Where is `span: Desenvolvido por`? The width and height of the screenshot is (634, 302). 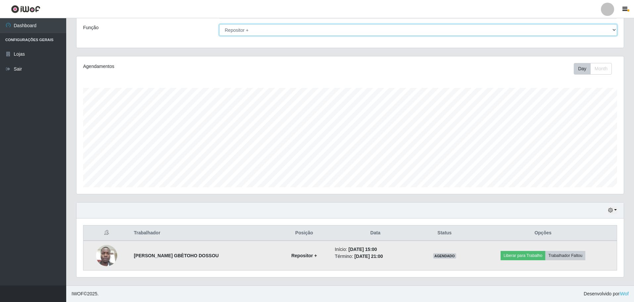 span: Desenvolvido por is located at coordinates (607, 294).